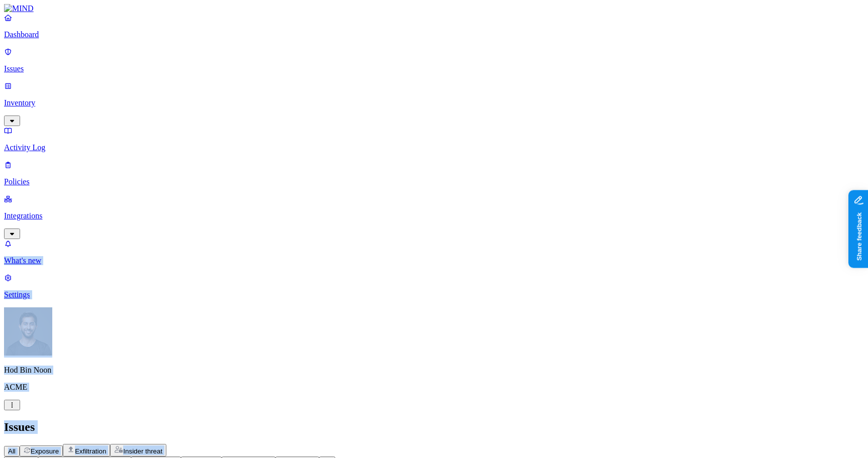 This screenshot has height=458, width=868. I want to click on a: MIND, so click(433, 9).